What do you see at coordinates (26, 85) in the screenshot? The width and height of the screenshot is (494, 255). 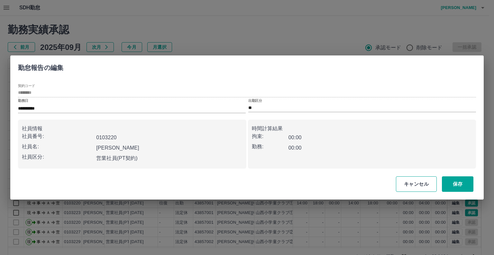 I see `label: 契約コード` at bounding box center [26, 85].